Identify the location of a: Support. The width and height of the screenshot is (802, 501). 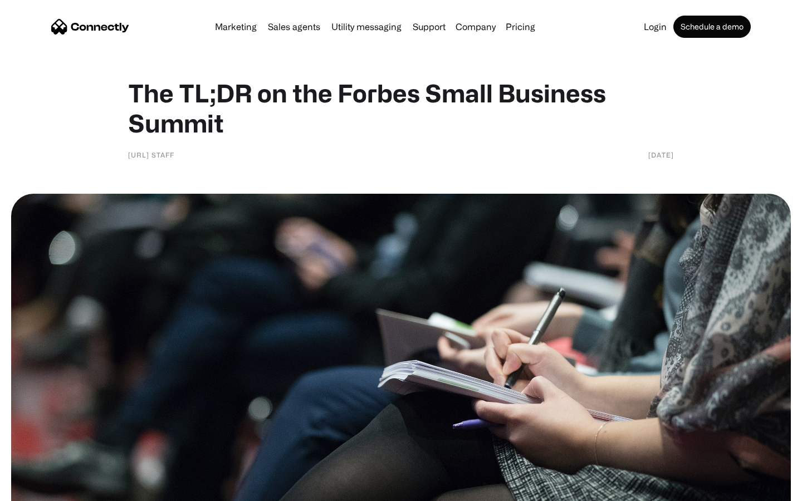
(429, 27).